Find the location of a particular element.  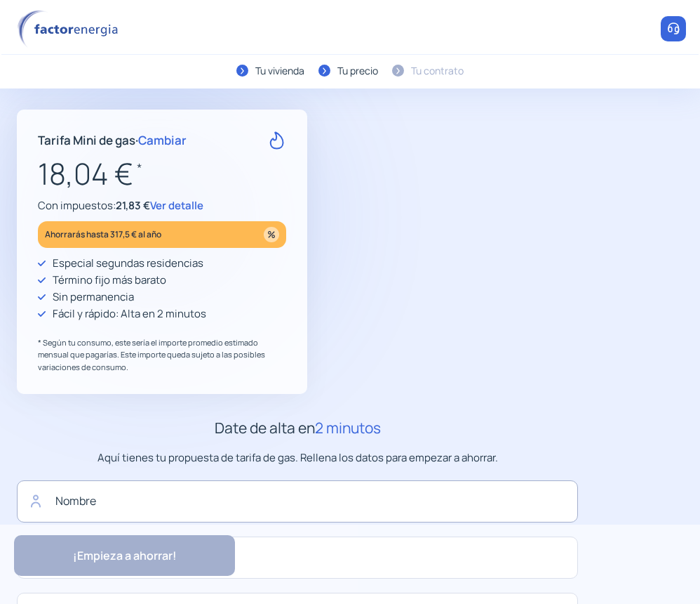

div: Tu contrato is located at coordinates (437, 71).